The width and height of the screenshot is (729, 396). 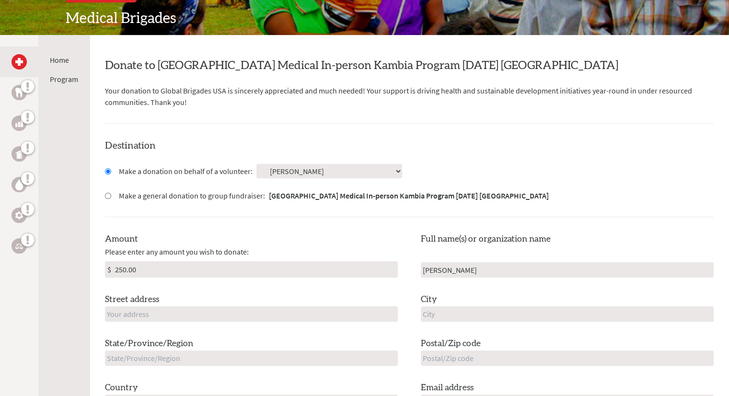 What do you see at coordinates (19, 215) in the screenshot?
I see `img: Engineering` at bounding box center [19, 215].